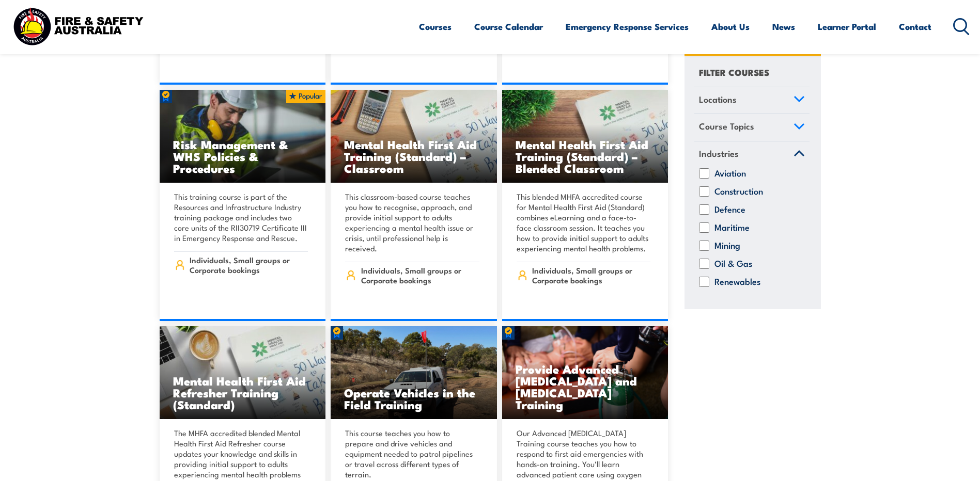  What do you see at coordinates (243, 136) in the screenshot?
I see `a: Risk Management & WHS Policies & Procedures` at bounding box center [243, 136].